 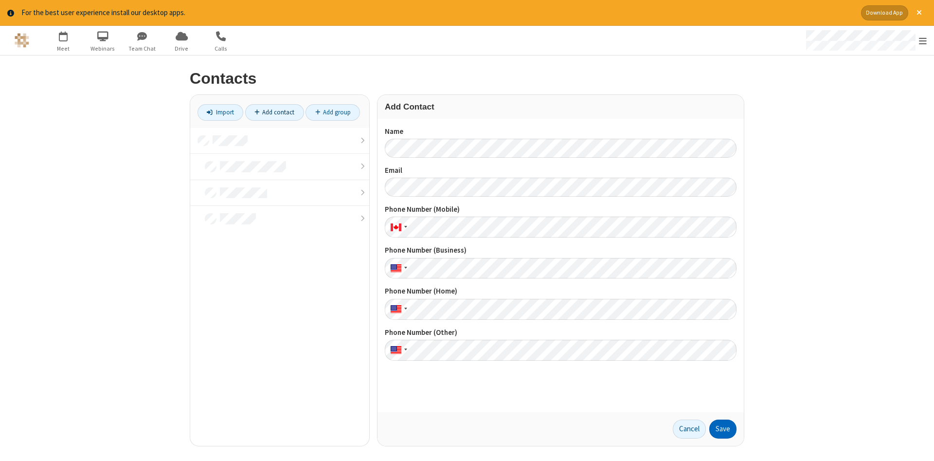 What do you see at coordinates (561, 332) in the screenshot?
I see `label: Phone Number (Other)` at bounding box center [561, 332].